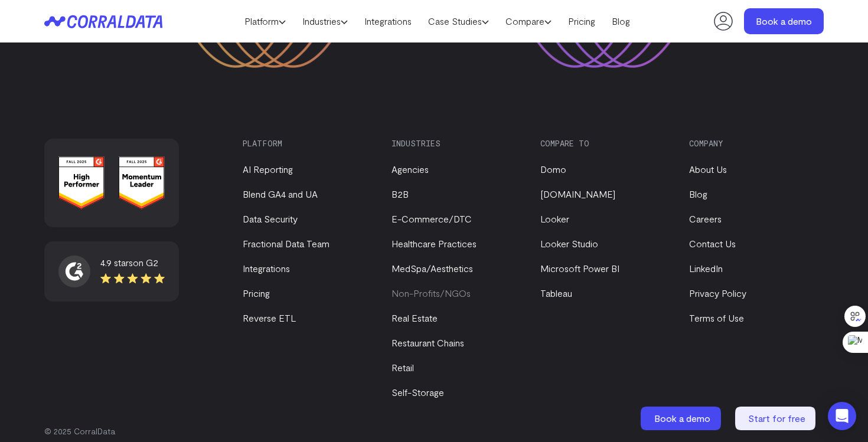 Image resolution: width=868 pixels, height=442 pixels. Describe the element at coordinates (270, 219) in the screenshot. I see `a: Data Security` at that location.